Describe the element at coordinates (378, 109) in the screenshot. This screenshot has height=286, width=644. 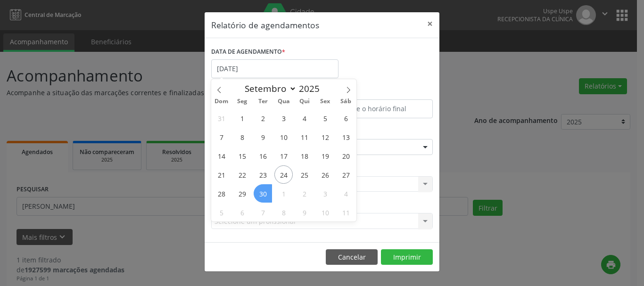
I see `input: Selecione o horário final` at that location.